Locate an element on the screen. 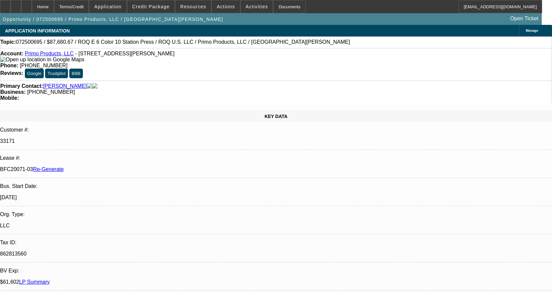 This screenshot has height=292, width=552. button: Credit Package is located at coordinates (151, 7).